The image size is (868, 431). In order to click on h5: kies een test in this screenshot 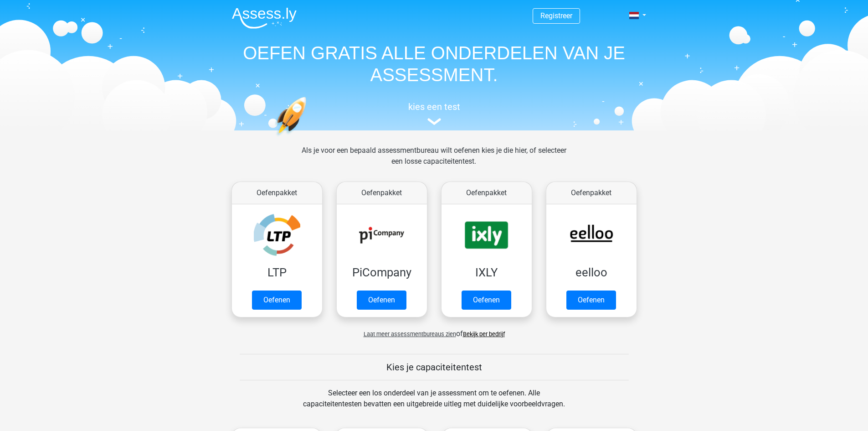, I will do `click(434, 107)`.